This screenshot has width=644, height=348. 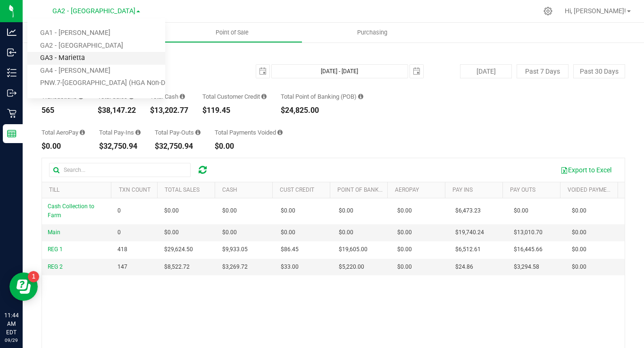 I want to click on a: TXN Count, so click(x=134, y=190).